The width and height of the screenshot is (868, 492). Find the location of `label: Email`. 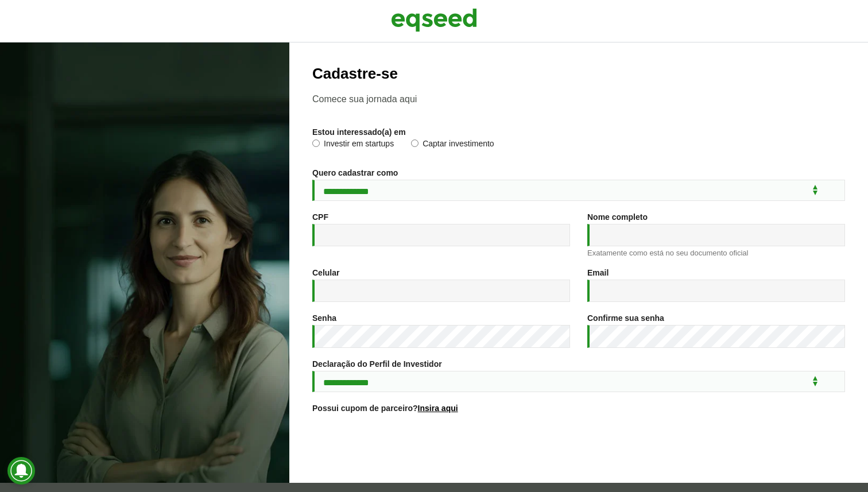

label: Email is located at coordinates (597, 273).